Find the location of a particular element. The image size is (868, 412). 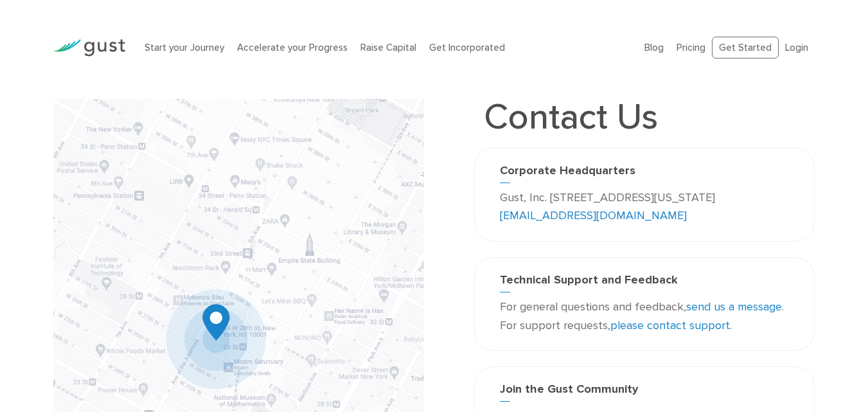

h3: Technical Support and Feedback is located at coordinates (644, 283).